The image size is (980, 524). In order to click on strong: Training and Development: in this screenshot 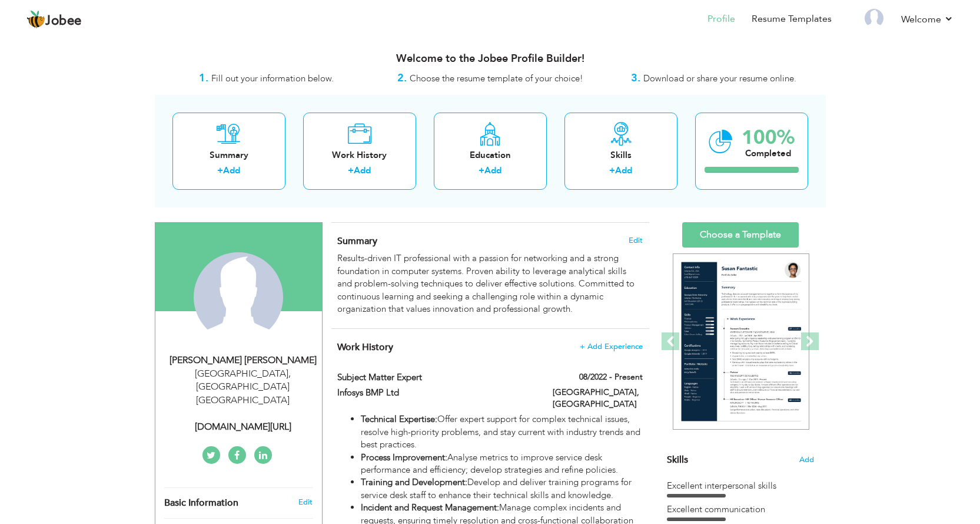, I will do `click(414, 482)`.